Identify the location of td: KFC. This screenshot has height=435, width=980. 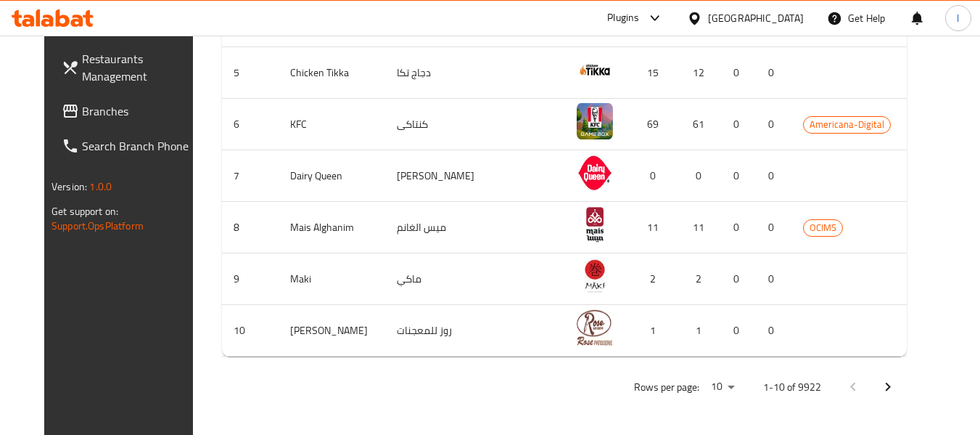
(332, 124).